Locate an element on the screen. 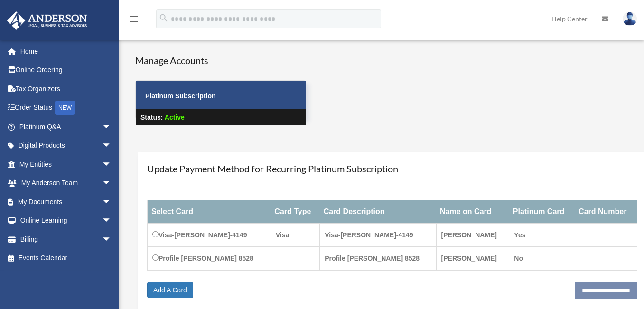  a: Billingarrow_drop_down is located at coordinates (66, 239).